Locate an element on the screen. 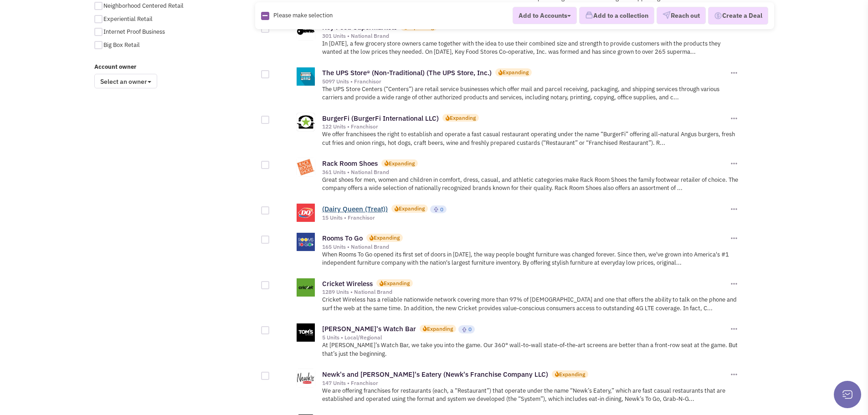  div: 122 Units • Franchisor is located at coordinates (526, 127).